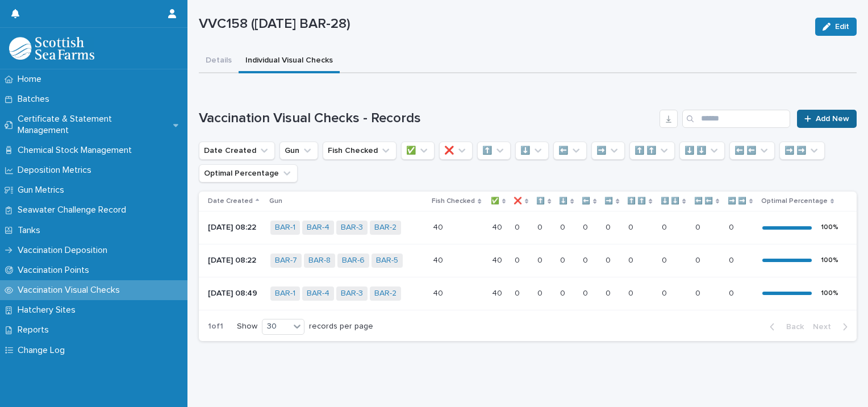 The image size is (868, 407). Describe the element at coordinates (276, 326) in the screenshot. I see `div: 30` at that location.